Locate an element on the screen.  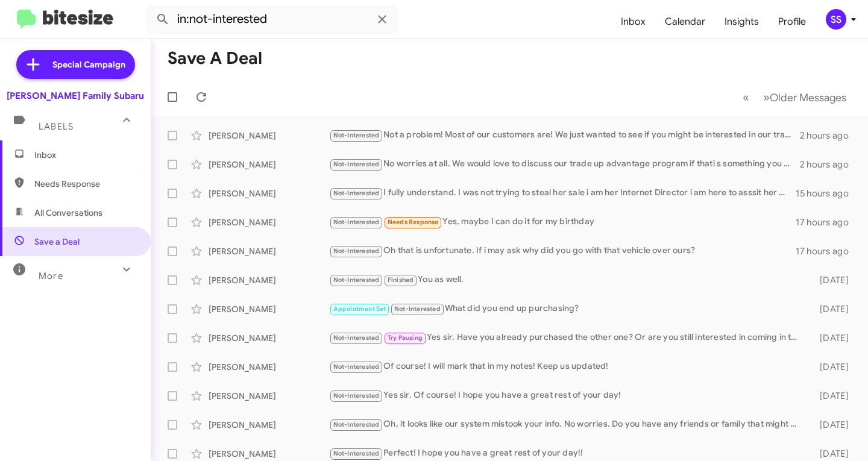
div: Yes sir. Have you already purchased the other one? Or are you still interested in coming in to ch... is located at coordinates (567, 337).